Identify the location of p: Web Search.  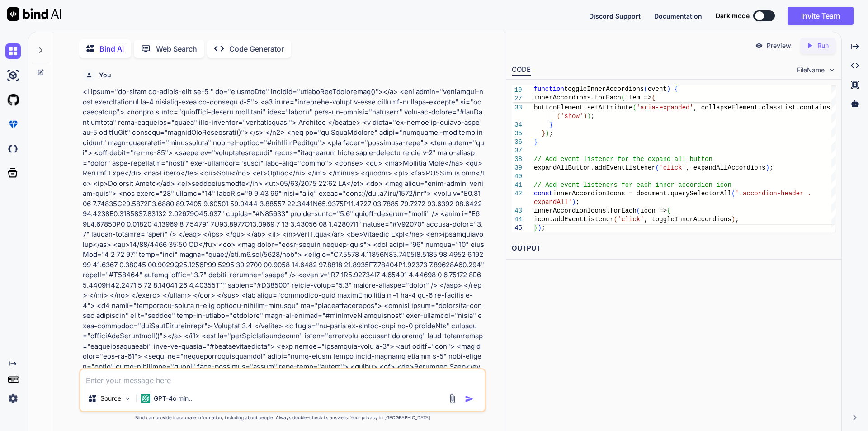
(177, 49).